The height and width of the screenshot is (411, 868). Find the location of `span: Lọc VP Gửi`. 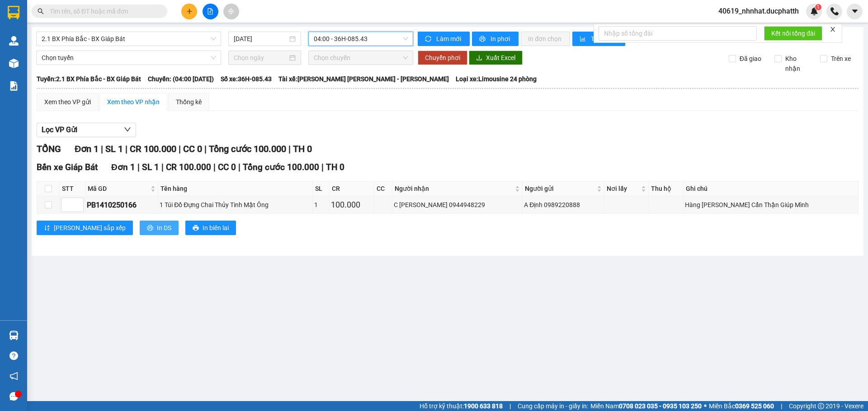

span: Lọc VP Gửi is located at coordinates (59, 129).